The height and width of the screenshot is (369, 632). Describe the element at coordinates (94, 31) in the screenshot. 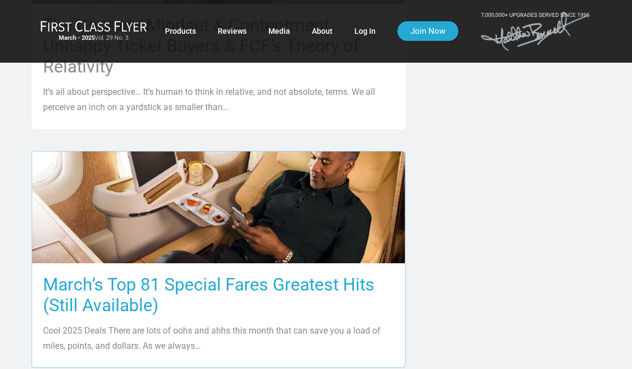

I see `a: First Class FlyerMarch - 2025Vol. 29 No. 3` at that location.